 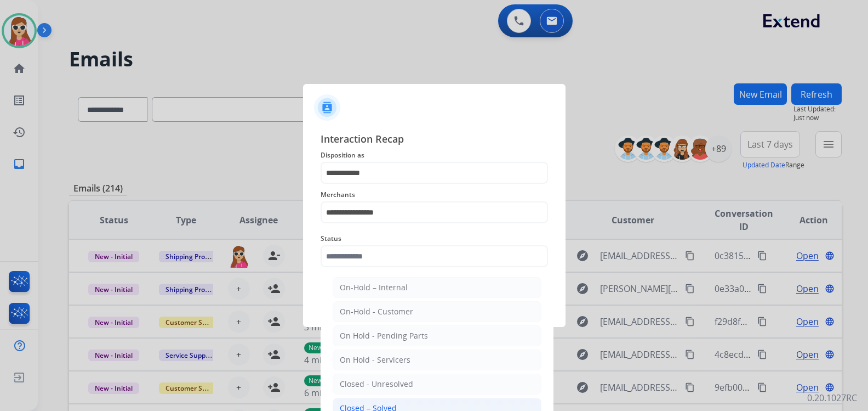 What do you see at coordinates (434, 140) in the screenshot?
I see `span: Interaction Recap` at bounding box center [434, 140].